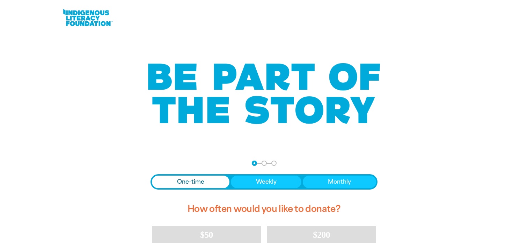 The image size is (528, 243). I want to click on span: $200, so click(321, 234).